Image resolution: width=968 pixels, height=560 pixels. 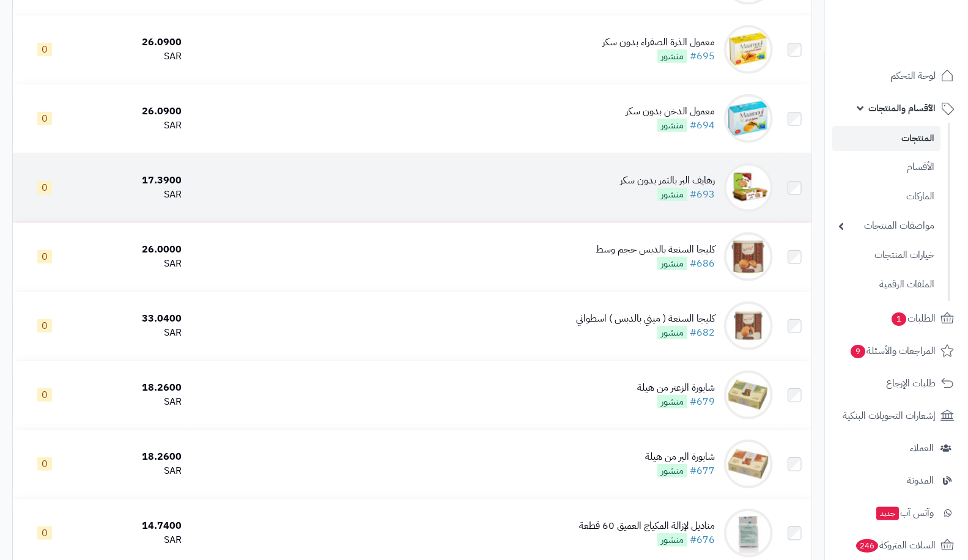 I want to click on span: لوحة التحكم, so click(x=913, y=76).